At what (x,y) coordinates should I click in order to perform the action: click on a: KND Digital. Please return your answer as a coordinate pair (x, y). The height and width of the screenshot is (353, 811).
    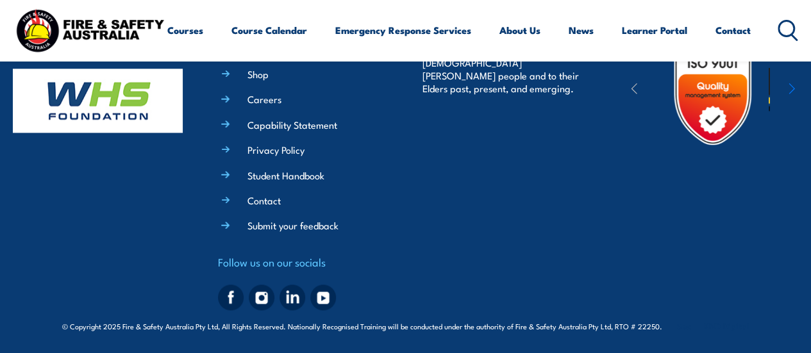
    Looking at the image, I should click on (727, 326).